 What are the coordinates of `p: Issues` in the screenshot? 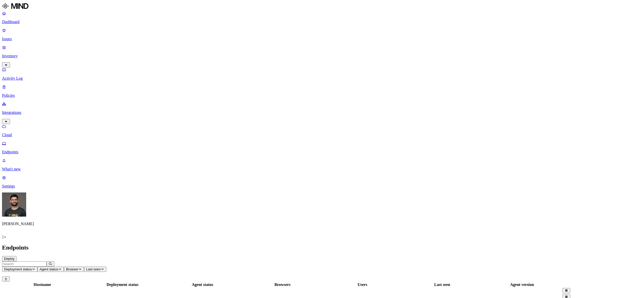 It's located at (322, 39).